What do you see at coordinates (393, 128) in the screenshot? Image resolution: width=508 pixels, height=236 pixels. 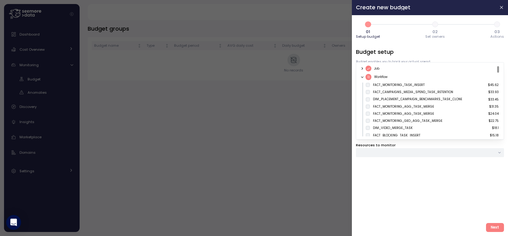 I see `div: DIM_VIDEO_MERGE_TASK` at bounding box center [393, 128].